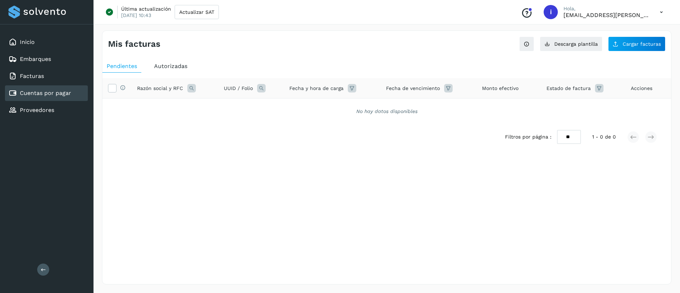  Describe the element at coordinates (571, 44) in the screenshot. I see `a: Descarga plantilla` at that location.